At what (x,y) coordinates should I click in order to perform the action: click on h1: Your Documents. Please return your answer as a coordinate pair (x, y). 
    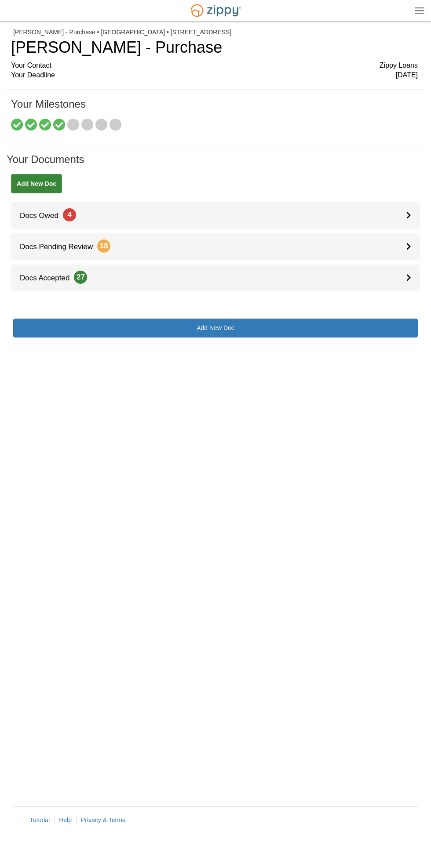
    Looking at the image, I should click on (215, 164).